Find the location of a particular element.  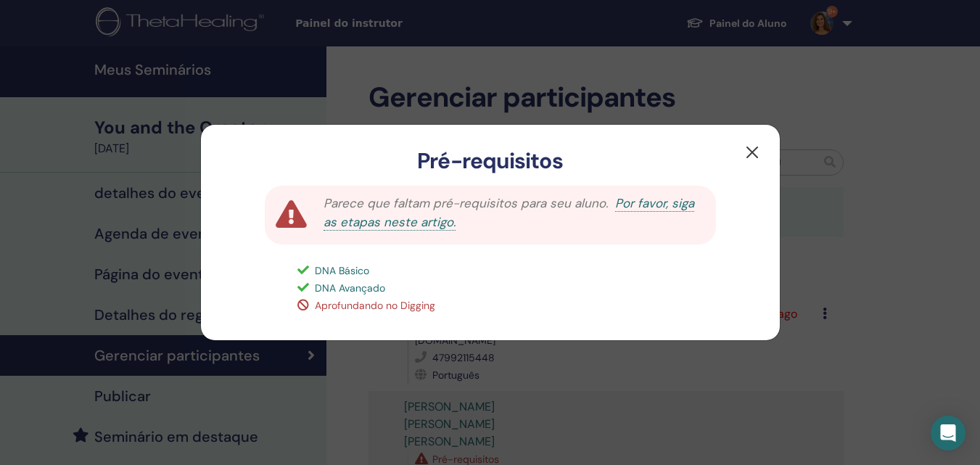

a: Por favor, siga as etapas neste artigo. is located at coordinates (509, 213).